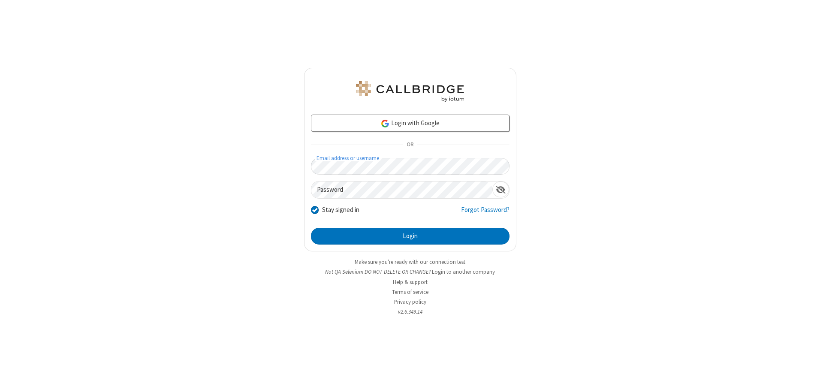 This screenshot has height=390, width=820. What do you see at coordinates (410, 91) in the screenshot?
I see `img: QA Selenium DO NOT DELETE OR CHANGE` at bounding box center [410, 91].